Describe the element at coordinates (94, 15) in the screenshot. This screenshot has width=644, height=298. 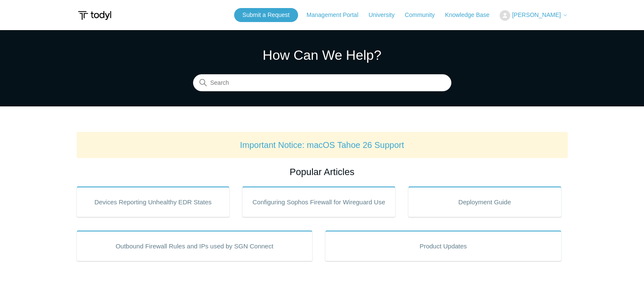
I see `img: Todyl Support Center Help Center home page` at that location.